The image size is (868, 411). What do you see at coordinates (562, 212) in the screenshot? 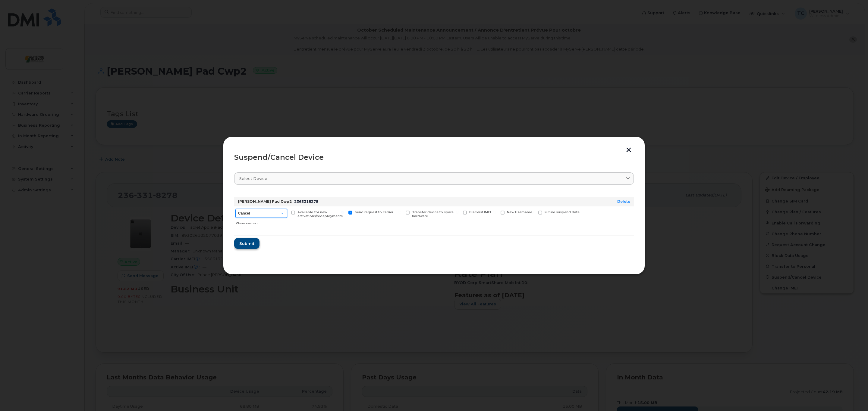
I see `span: Future suspend date` at bounding box center [562, 212].